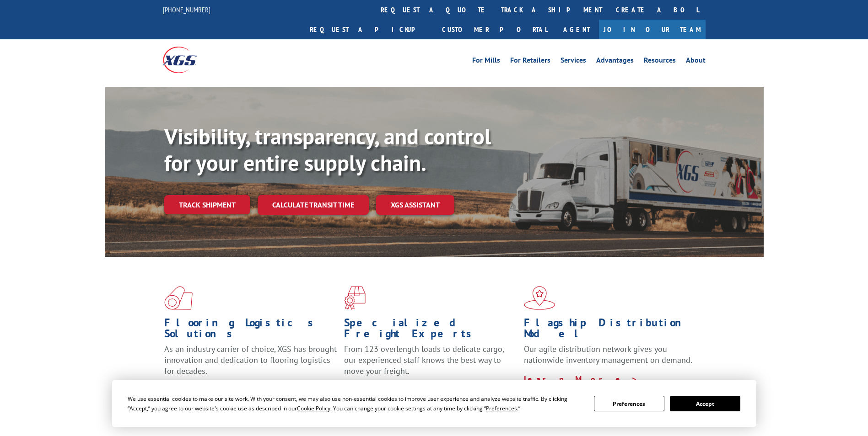 The width and height of the screenshot is (868, 436). I want to click on span: As an industry carrier of choice, XGS has brought innovation and dedication to flooring logistics..., so click(250, 360).